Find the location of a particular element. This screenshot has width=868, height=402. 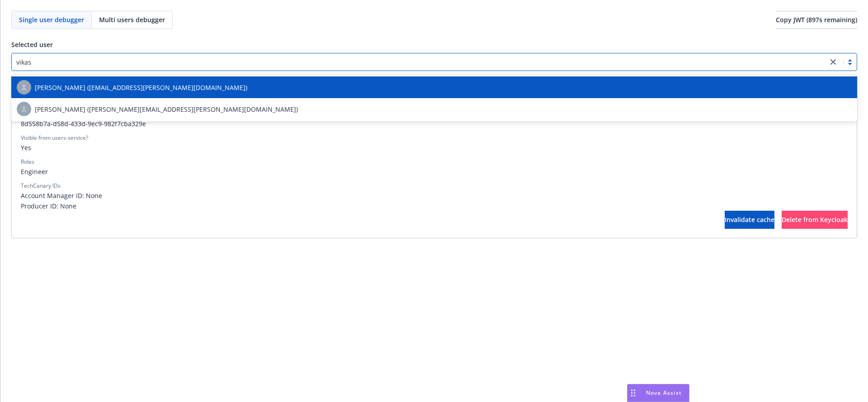

button: Nova Assist is located at coordinates (658, 393).